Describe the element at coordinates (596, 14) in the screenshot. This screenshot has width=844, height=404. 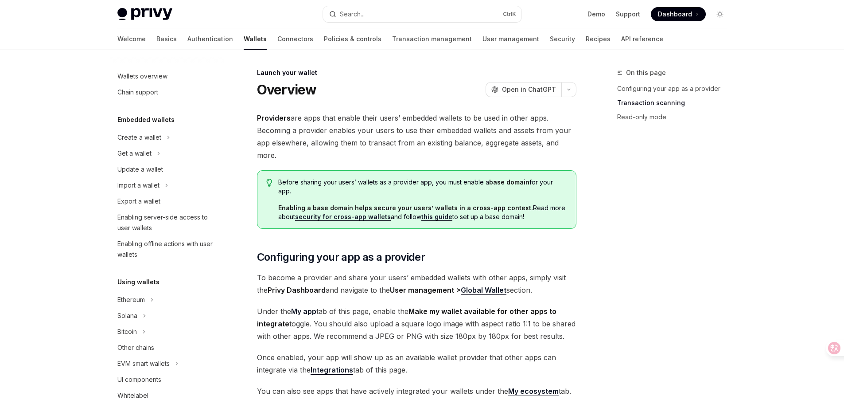
I see `a: Demo` at that location.